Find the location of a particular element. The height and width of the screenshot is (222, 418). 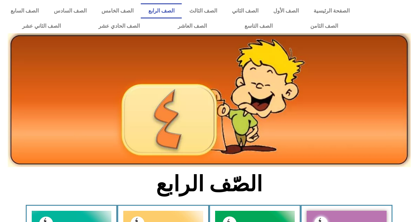

a: الصفحة الرئيسية is located at coordinates (331, 11).